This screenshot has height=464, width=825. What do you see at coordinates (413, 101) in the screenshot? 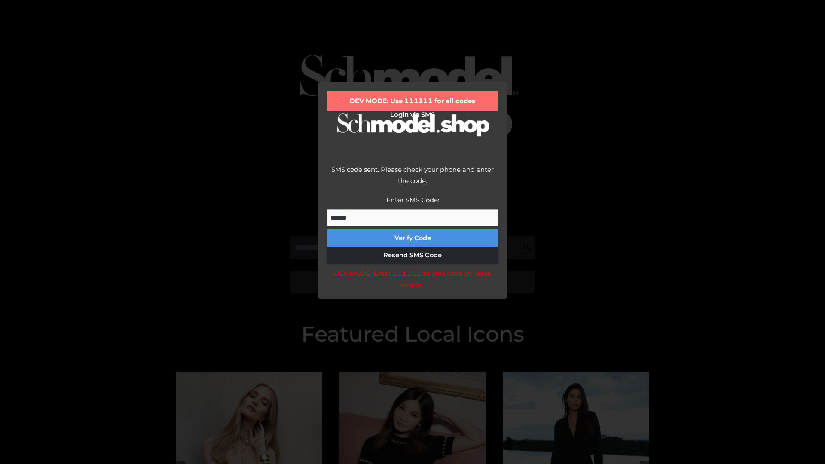
I see `div: DEV MODE: Use 111111 for all codes` at bounding box center [413, 101].